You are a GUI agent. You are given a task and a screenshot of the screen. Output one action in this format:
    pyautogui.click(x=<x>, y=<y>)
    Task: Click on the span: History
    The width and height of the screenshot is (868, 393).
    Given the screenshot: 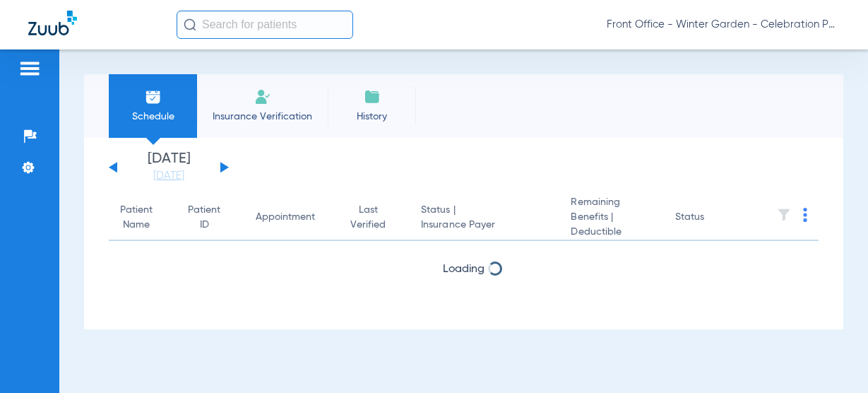 What is the action you would take?
    pyautogui.click(x=371, y=117)
    